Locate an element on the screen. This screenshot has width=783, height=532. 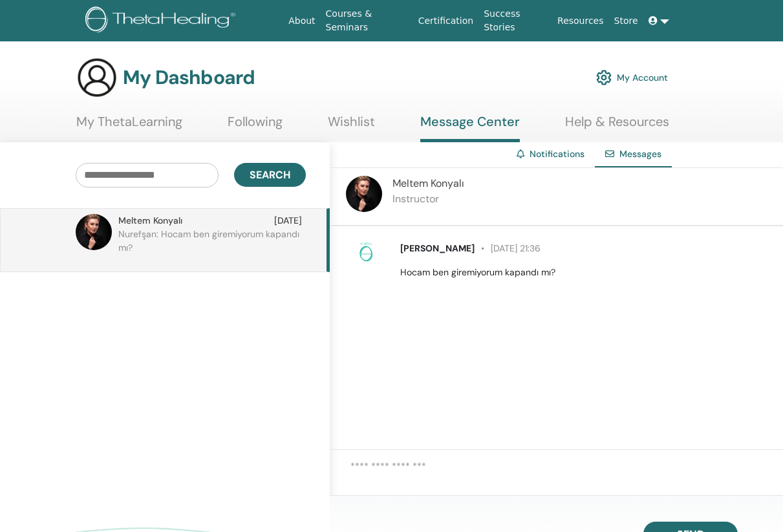
a: Store is located at coordinates (626, 20).